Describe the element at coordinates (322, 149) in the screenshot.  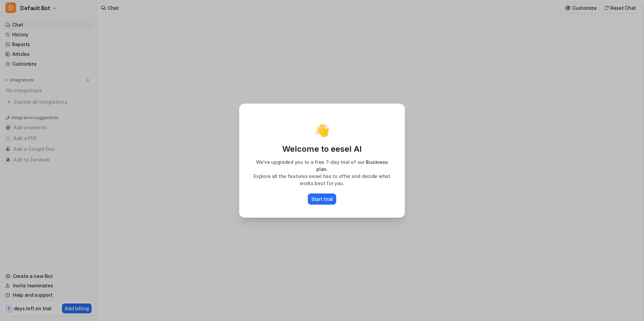
I see `p: Welcome to eesel AI` at that location.